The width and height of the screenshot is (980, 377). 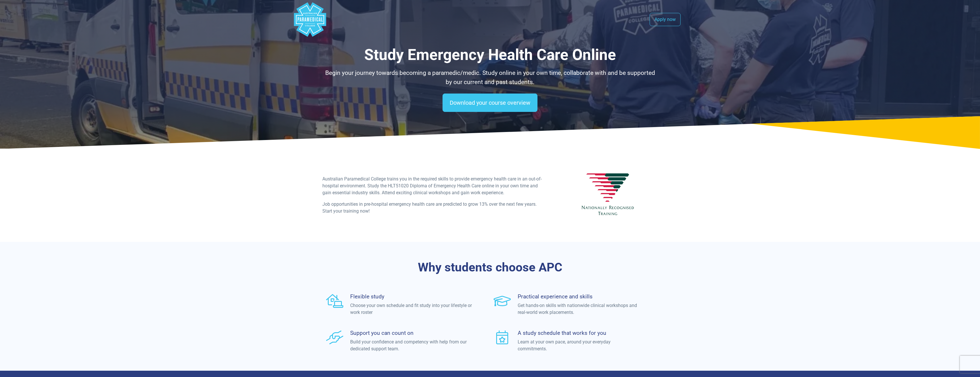 I want to click on h4: Support you can count on, so click(x=411, y=333).